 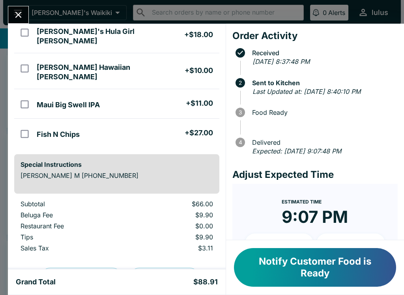 What do you see at coordinates (240, 83) in the screenshot?
I see `text: 2` at bounding box center [240, 83].